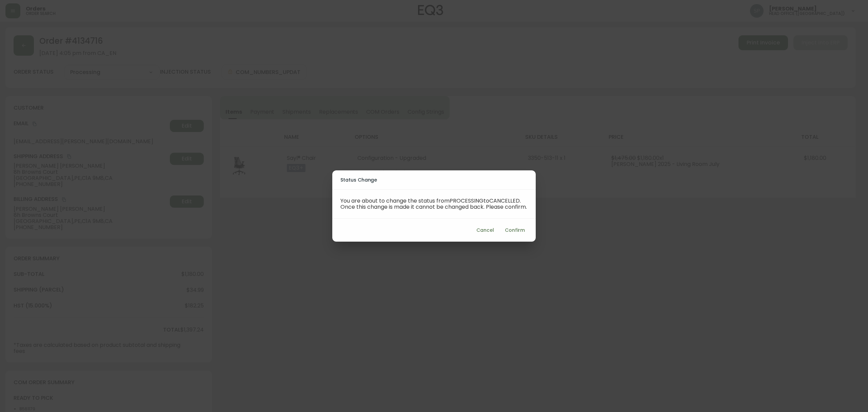  What do you see at coordinates (485, 230) in the screenshot?
I see `span: Cancel` at bounding box center [485, 230].